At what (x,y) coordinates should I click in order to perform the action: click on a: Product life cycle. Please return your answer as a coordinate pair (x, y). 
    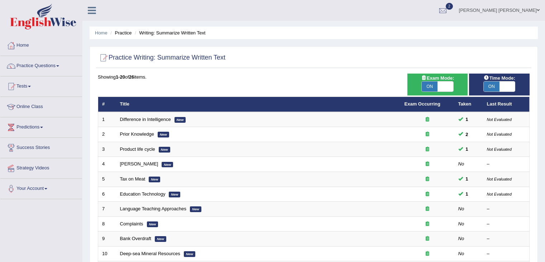
    Looking at the image, I should click on (138, 149).